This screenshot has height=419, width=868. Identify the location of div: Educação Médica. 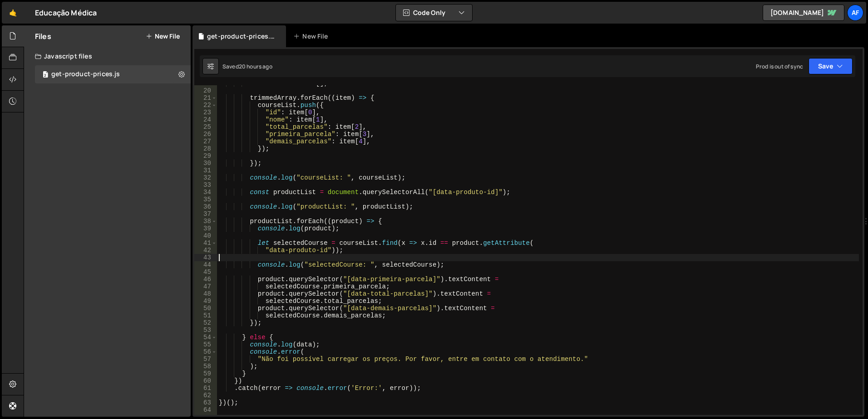
(66, 13).